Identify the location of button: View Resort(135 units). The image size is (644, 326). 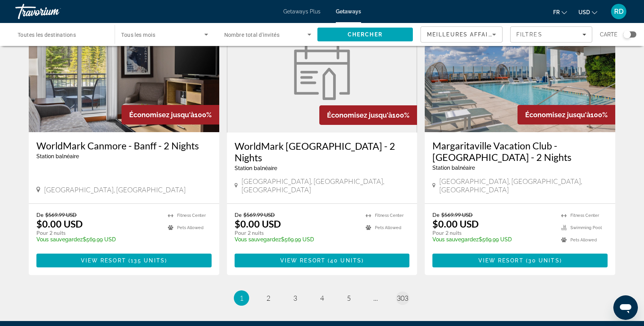
(124, 261).